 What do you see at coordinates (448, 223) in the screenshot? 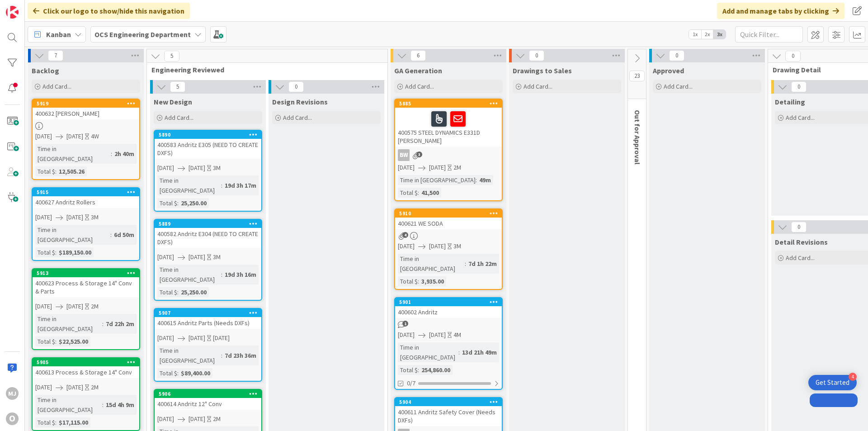
I see `div: 400621 WE SODA` at bounding box center [448, 223].